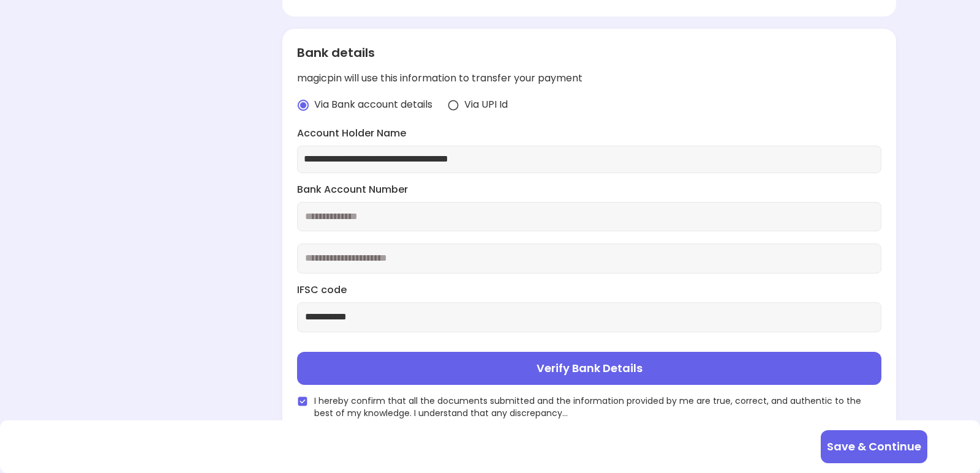 The height and width of the screenshot is (473, 980). I want to click on label: IFSC code, so click(589, 291).